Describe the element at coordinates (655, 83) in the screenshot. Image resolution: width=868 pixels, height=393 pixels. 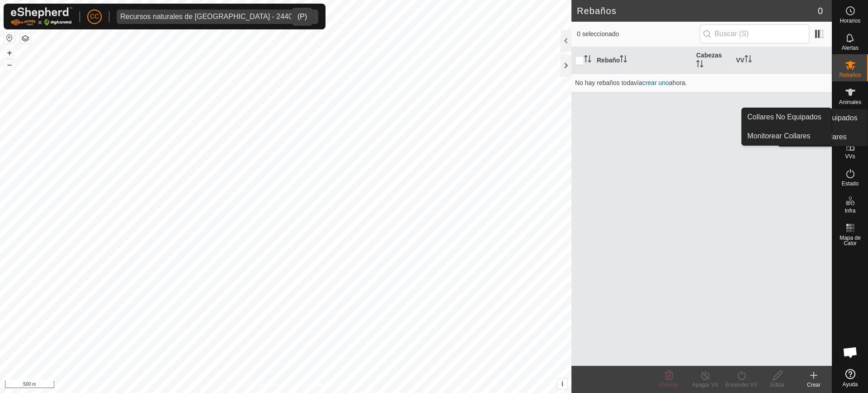
I see `a: crear uno` at that location.